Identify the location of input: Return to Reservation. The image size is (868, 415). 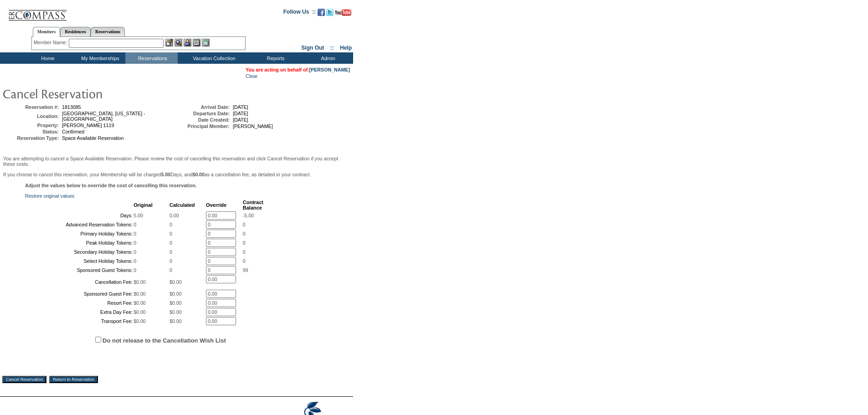
(74, 379).